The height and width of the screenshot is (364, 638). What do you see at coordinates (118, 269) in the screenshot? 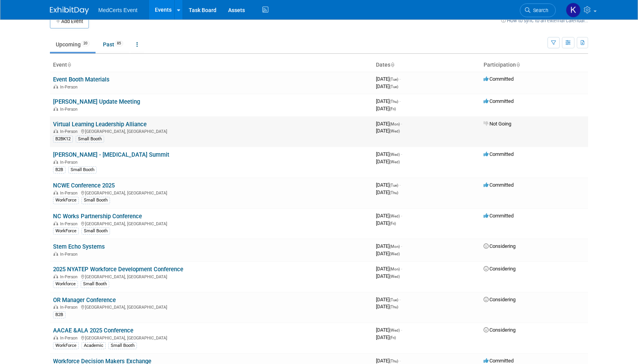
I see `a: 2025 NYATEP Workforce Development Conference` at bounding box center [118, 269].